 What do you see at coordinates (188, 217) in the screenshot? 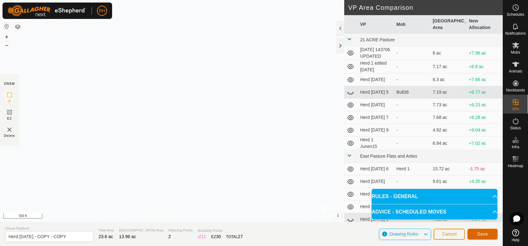
I see `a: Contact Us` at bounding box center [188, 217].